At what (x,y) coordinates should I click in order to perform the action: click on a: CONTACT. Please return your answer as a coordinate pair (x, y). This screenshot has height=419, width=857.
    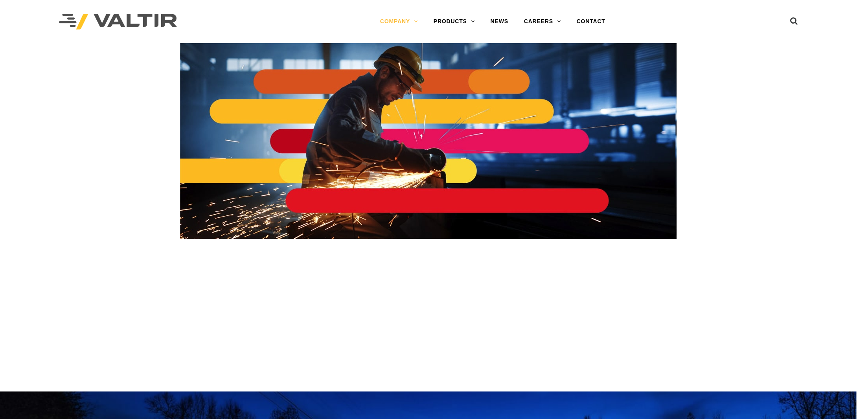
    Looking at the image, I should click on (591, 22).